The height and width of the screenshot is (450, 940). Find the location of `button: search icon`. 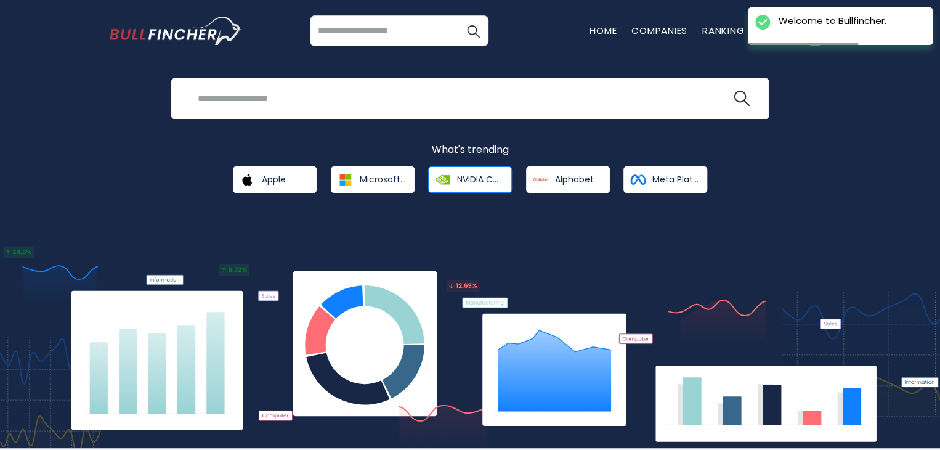

button: search icon is located at coordinates (741, 99).